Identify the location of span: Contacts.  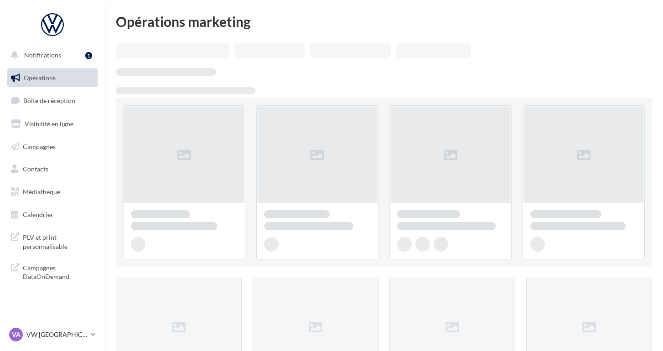
(36, 169).